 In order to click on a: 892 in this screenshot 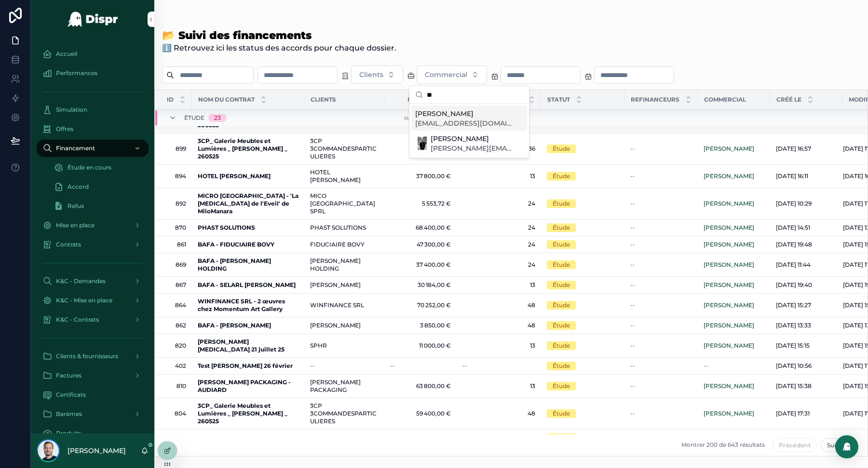, I will do `click(176, 204)`.